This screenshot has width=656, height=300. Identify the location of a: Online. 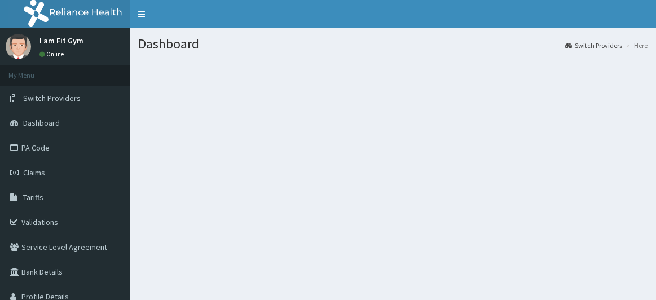
(53, 54).